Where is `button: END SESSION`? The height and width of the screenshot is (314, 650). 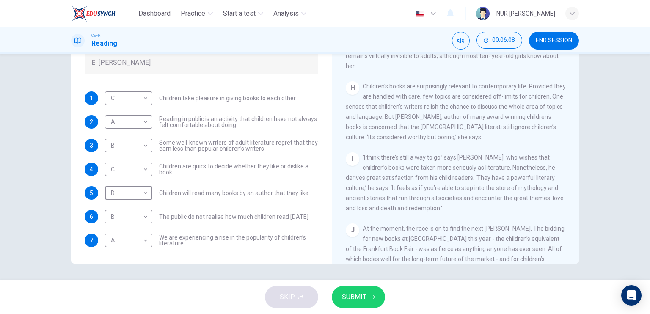
button: END SESSION is located at coordinates (554, 41).